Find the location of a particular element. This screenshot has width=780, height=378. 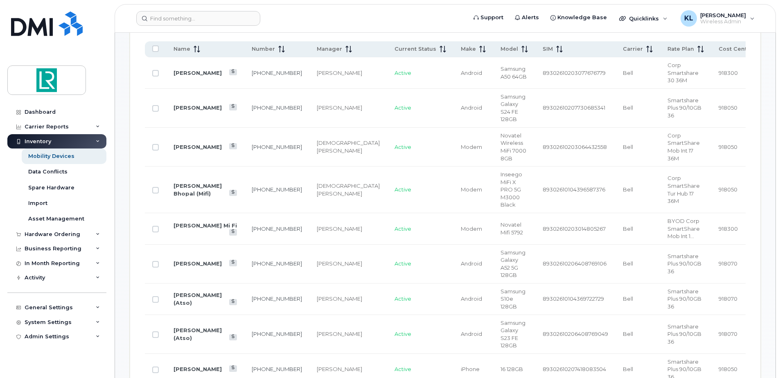

span: Current Status is located at coordinates (416, 49).